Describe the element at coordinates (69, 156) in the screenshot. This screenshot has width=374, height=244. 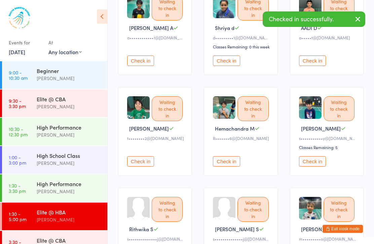
I see `div: High School Class` at that location.